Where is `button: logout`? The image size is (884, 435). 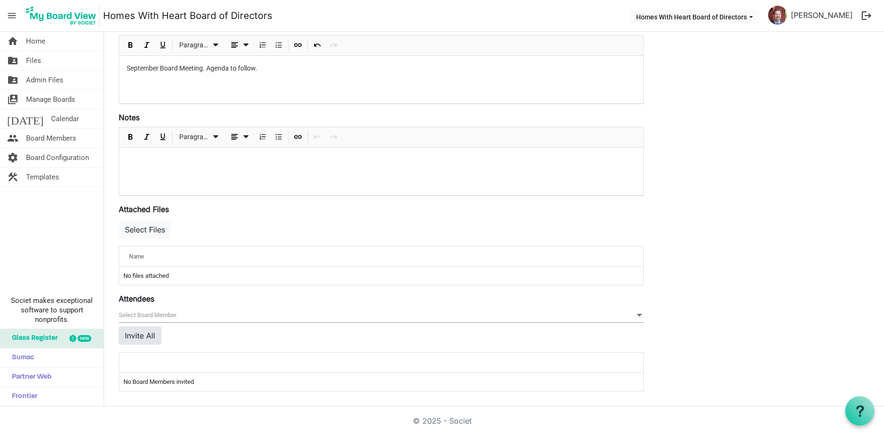
button: logout is located at coordinates (867, 16).